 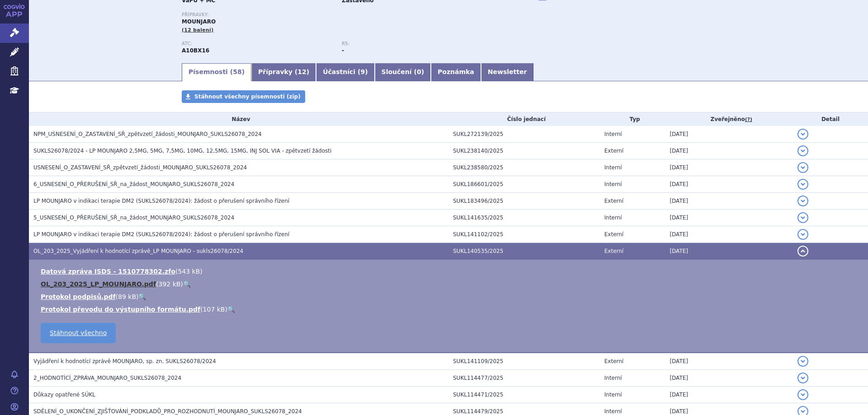 What do you see at coordinates (524, 151) in the screenshot?
I see `td: SUKL238140/2025` at bounding box center [524, 151].